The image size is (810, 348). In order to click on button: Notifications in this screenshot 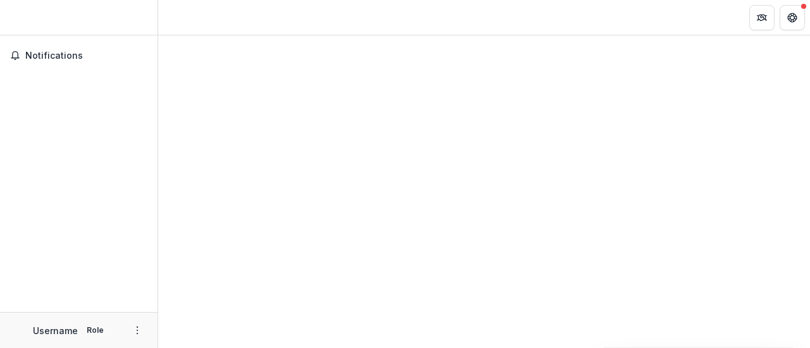, I will do `click(78, 56)`.